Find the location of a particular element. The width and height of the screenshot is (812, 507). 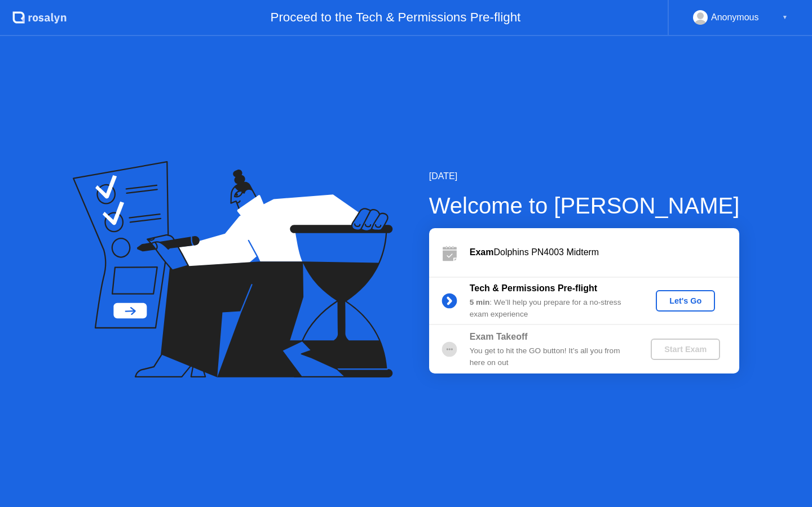

button: Start Exam is located at coordinates (685, 349).